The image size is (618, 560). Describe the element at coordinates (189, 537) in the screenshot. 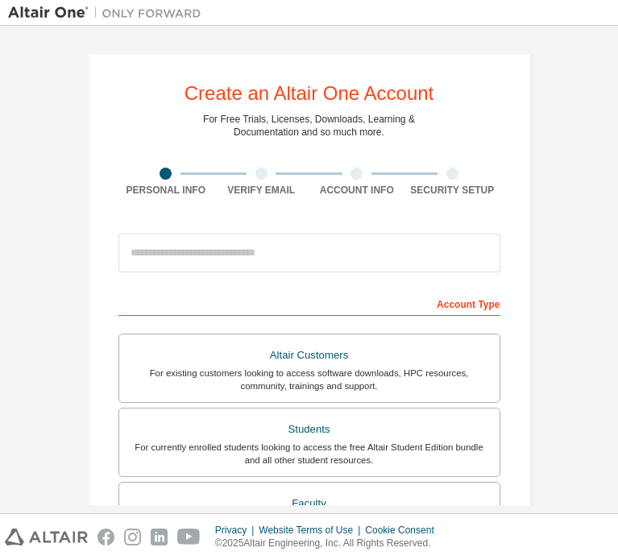

I see `img: youtube.svg` at that location.